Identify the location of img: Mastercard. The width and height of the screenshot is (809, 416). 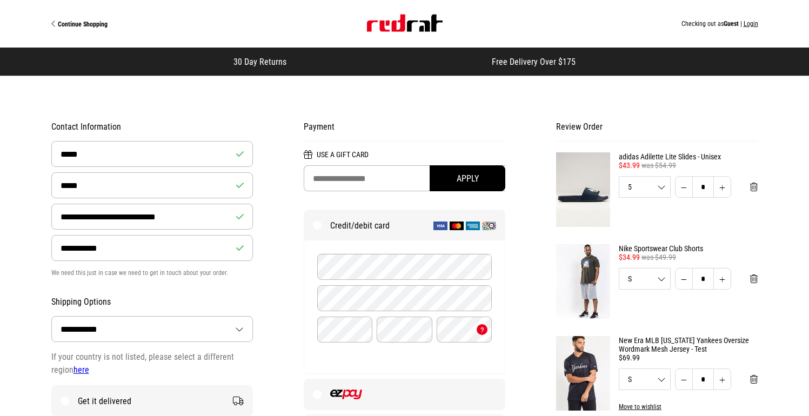
(457, 226).